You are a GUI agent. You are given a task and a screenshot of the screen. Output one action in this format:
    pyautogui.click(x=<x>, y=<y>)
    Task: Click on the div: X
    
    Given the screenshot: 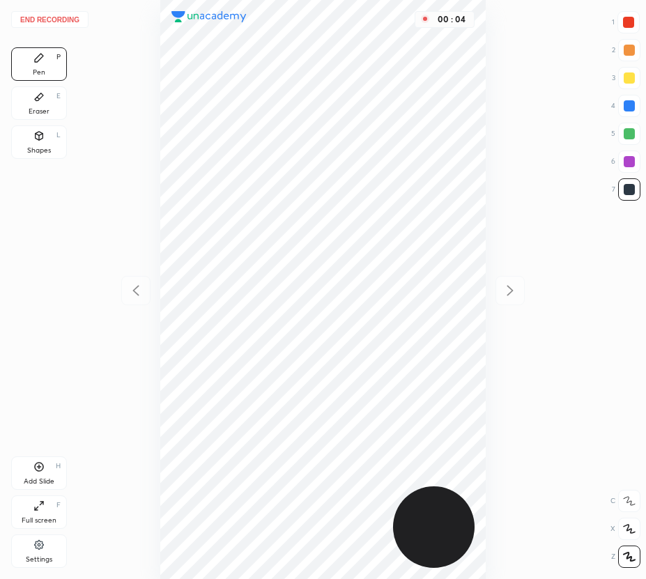 What is the action you would take?
    pyautogui.click(x=625, y=529)
    